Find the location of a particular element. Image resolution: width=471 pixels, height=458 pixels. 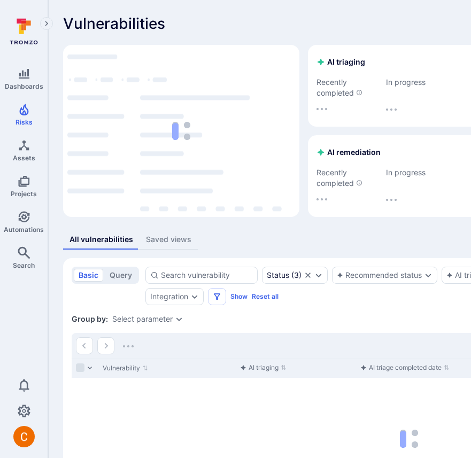

button: Recommended status is located at coordinates (379, 275).